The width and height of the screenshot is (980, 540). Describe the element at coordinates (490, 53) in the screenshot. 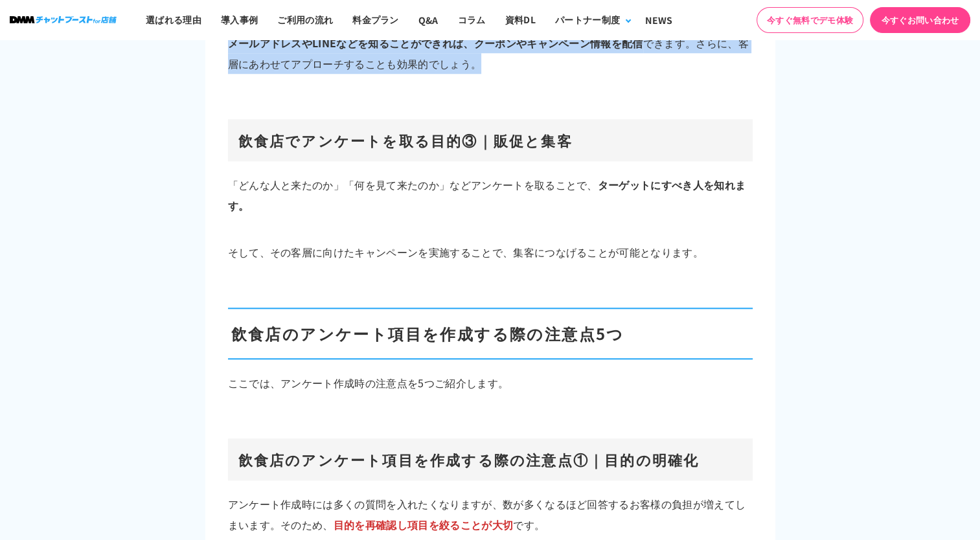

I see `p: できます。さらに、客層にあわせてアプローチすることも効果的でしょう。` at that location.